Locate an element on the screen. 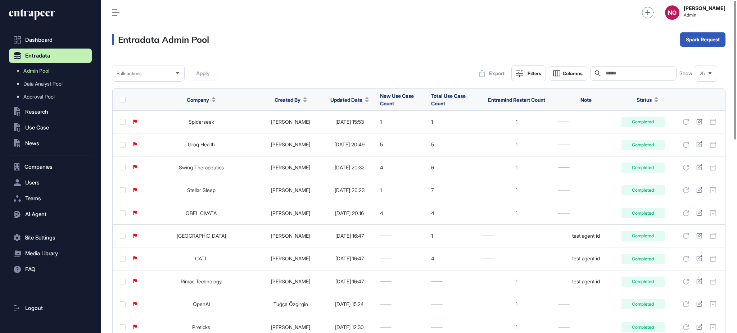  span: Status is located at coordinates (644, 100).